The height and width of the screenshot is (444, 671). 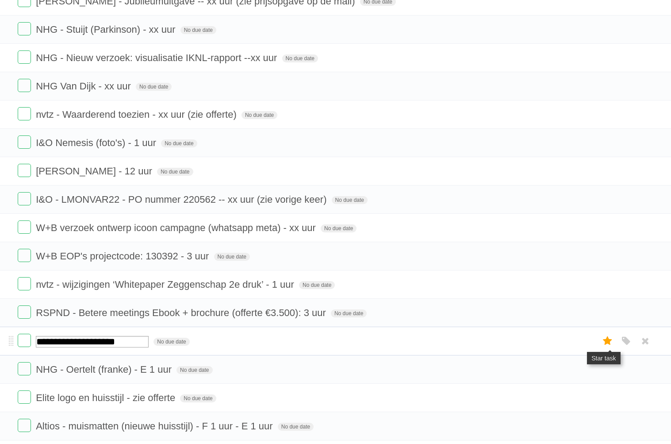 I want to click on label: Star task, so click(x=608, y=341).